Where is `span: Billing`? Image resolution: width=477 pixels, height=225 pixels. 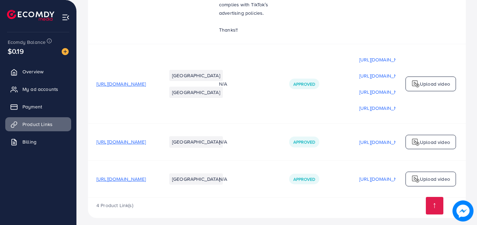
span: Billing is located at coordinates (29, 142).